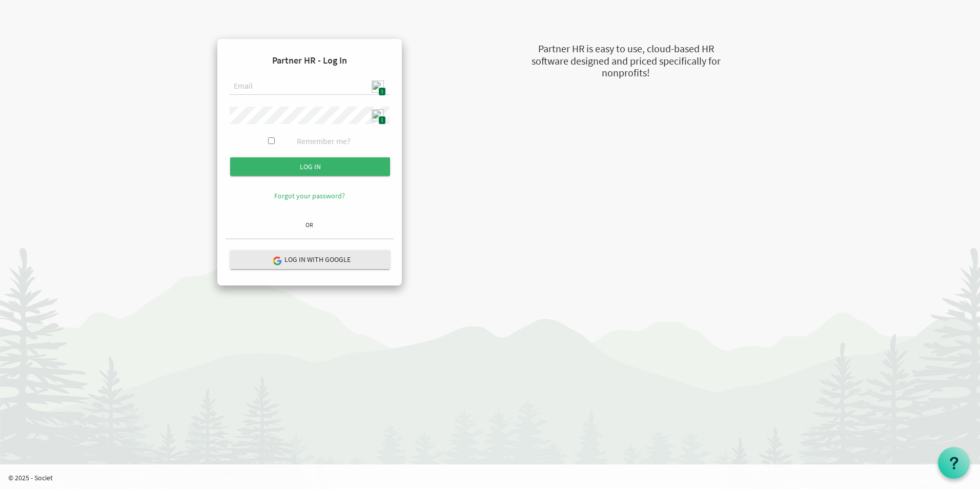 This screenshot has height=489, width=980. I want to click on p: © 2025 - Societ, so click(495, 477).